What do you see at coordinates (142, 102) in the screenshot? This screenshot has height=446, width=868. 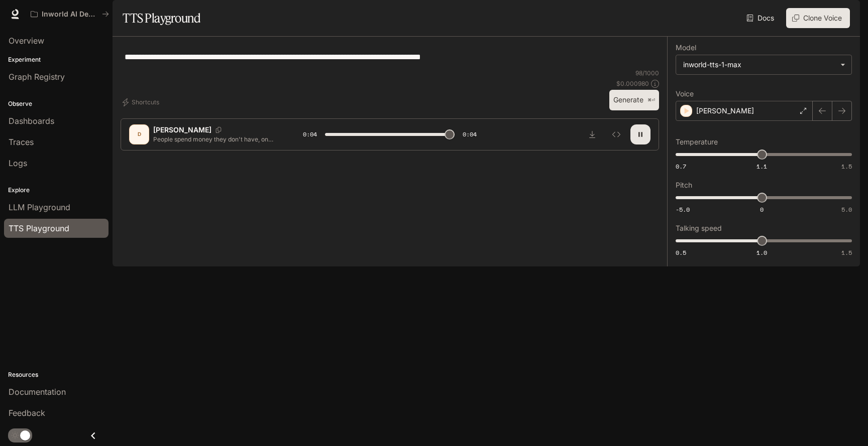 I see `button: Shortcuts` at bounding box center [142, 102].